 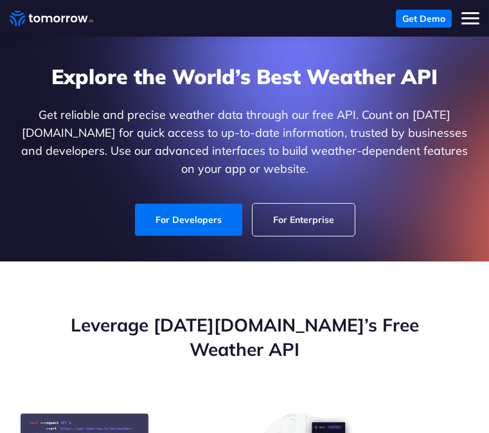 I want to click on button: Toggle mobile menu, so click(x=470, y=19).